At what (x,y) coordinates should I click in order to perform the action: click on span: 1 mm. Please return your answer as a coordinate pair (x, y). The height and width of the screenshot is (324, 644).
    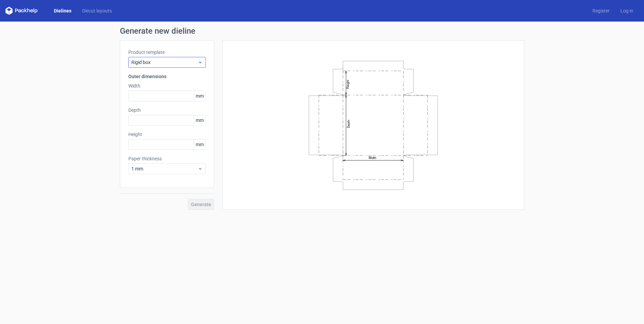
    Looking at the image, I should click on (165, 169).